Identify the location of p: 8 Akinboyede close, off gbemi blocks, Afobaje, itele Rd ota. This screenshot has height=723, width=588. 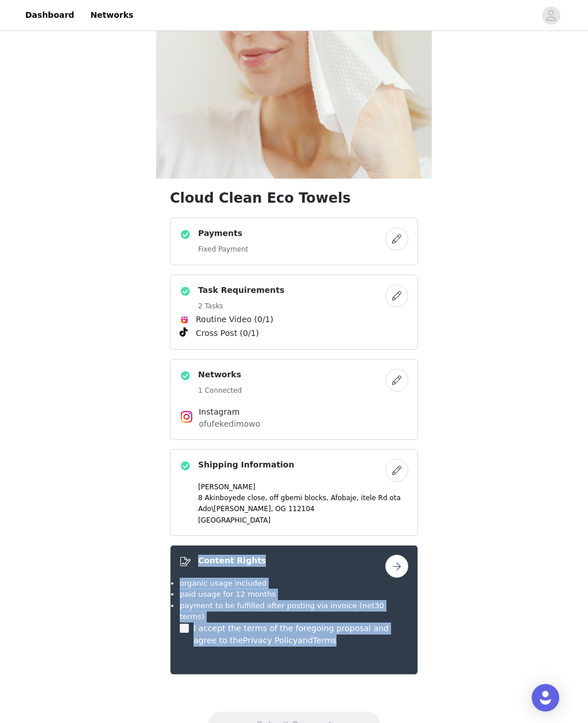
(303, 498).